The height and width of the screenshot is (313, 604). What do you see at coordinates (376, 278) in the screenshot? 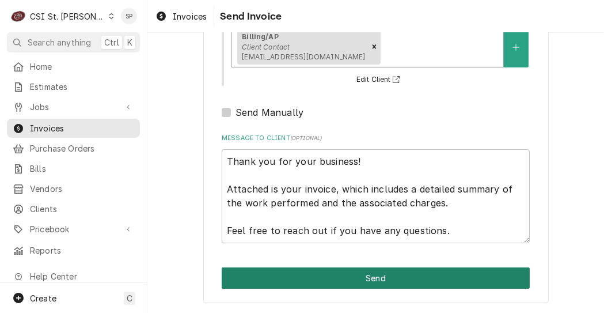
I see `button: Send` at bounding box center [376, 278].